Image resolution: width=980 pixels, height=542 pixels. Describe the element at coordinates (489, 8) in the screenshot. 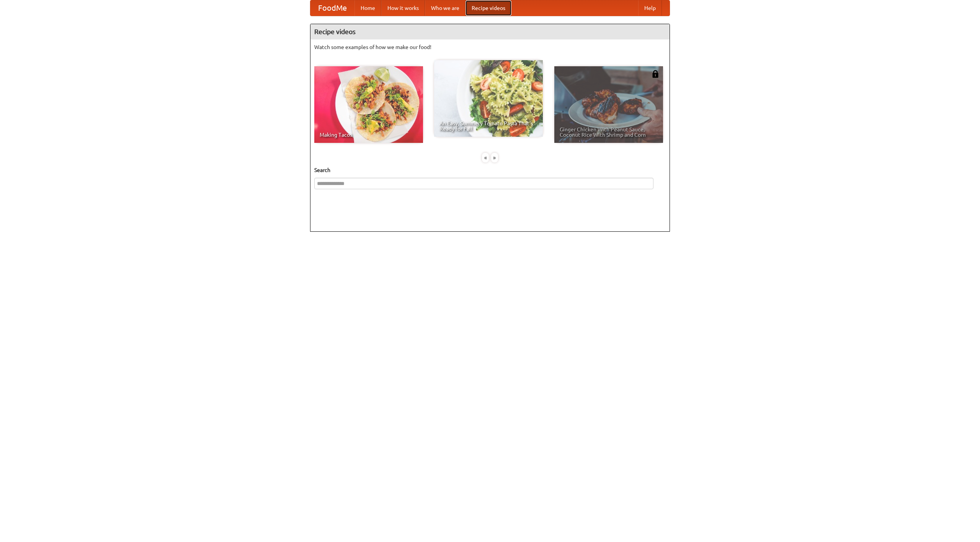

I see `a: Recipe videos` at that location.